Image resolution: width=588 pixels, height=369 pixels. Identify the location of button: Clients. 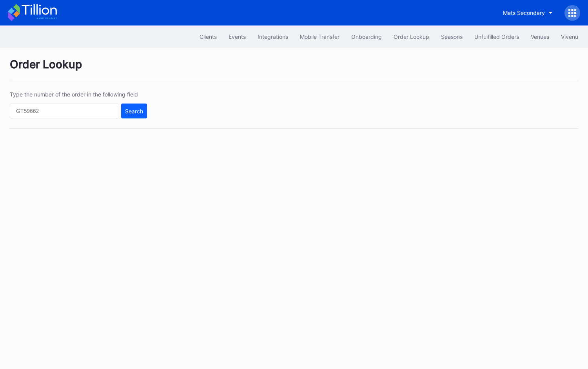
(208, 37).